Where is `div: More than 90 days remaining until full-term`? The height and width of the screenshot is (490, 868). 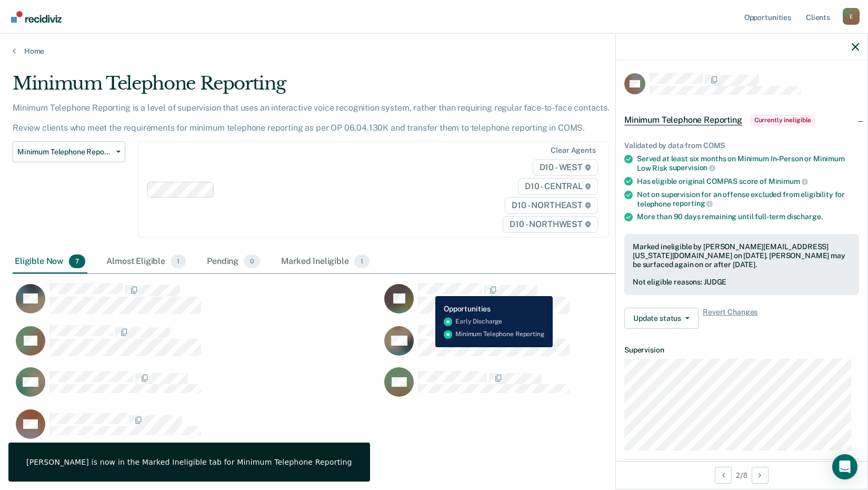
div: More than 90 days remaining until full-term is located at coordinates (748, 217).